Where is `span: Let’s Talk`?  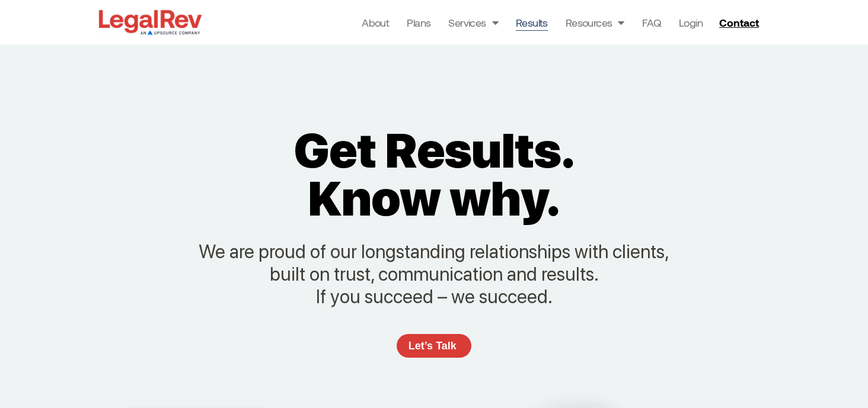 span: Let’s Talk is located at coordinates (432, 346).